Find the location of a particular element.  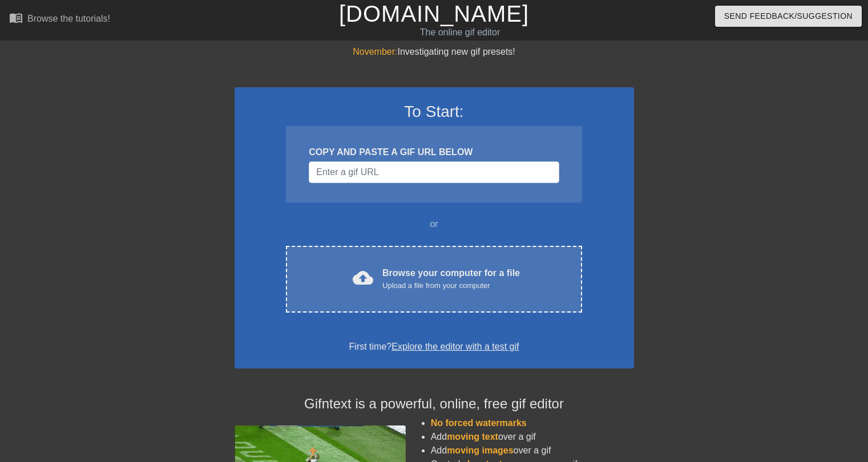

input: Username is located at coordinates (434, 172).